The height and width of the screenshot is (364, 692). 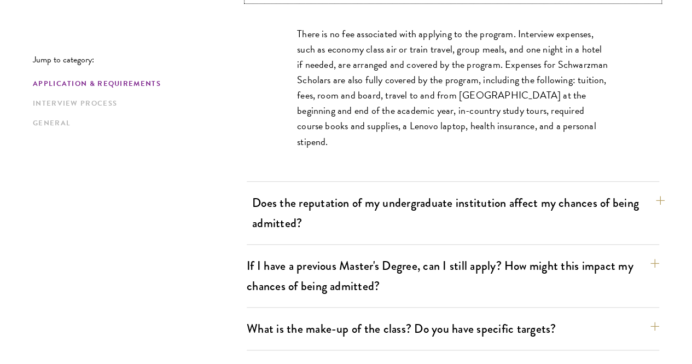 What do you see at coordinates (136, 84) in the screenshot?
I see `a: Application & Requirements` at bounding box center [136, 84].